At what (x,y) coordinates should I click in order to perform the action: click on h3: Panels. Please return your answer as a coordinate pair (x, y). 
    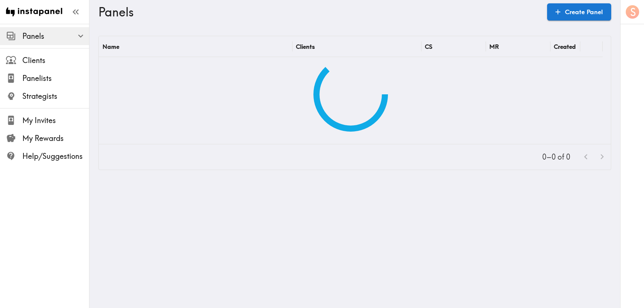
    Looking at the image, I should click on (320, 12).